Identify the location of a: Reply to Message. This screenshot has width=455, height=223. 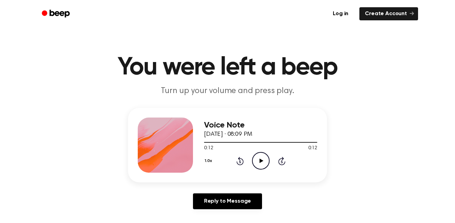
(228, 202).